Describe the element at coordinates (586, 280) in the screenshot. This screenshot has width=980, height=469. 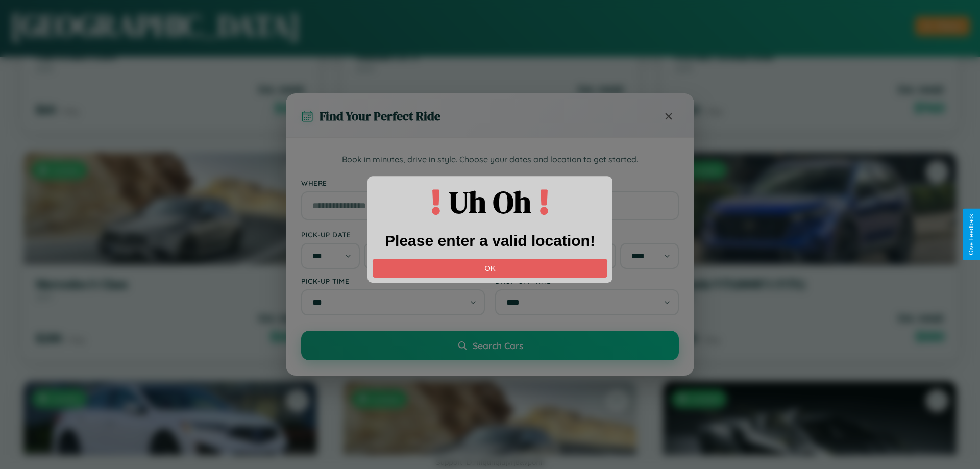
I see `label: Drop-off Time` at that location.